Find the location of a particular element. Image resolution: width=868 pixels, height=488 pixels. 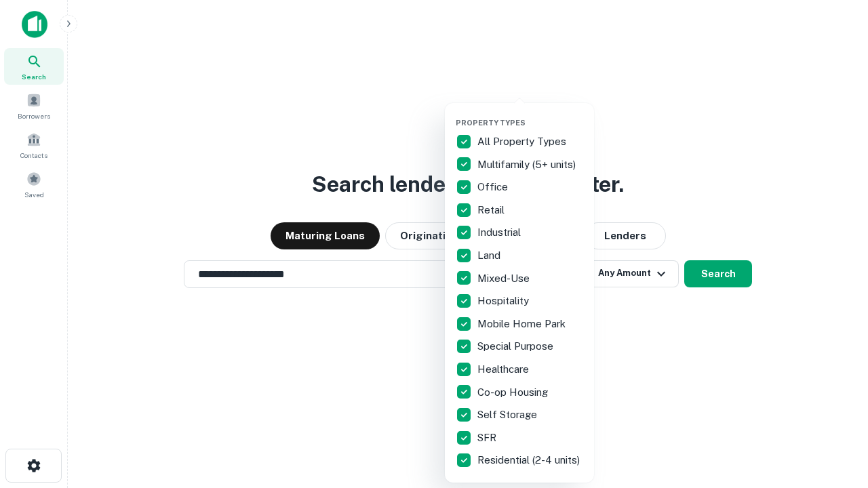

span: Property Types is located at coordinates (490, 123).